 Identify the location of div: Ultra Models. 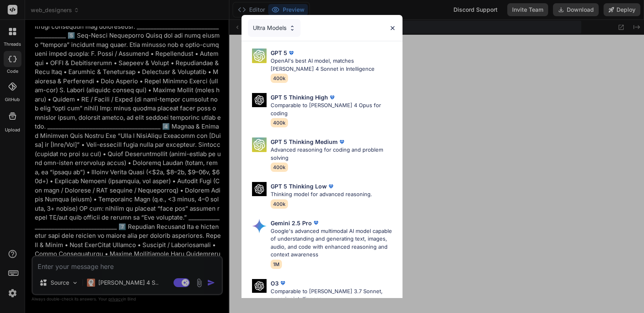
(274, 28).